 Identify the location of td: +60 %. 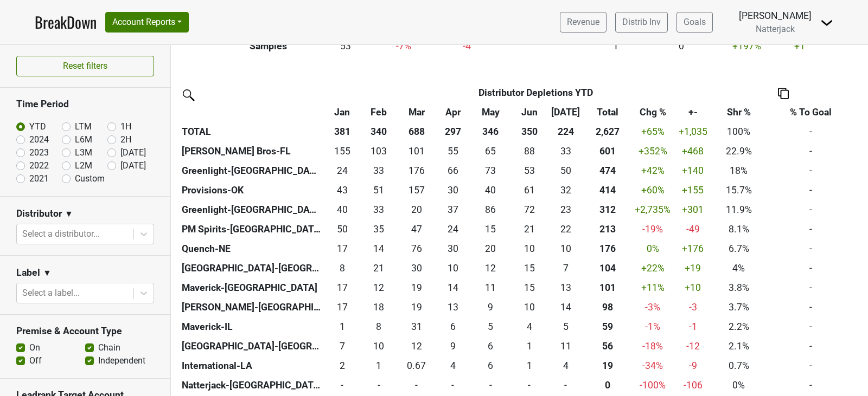
(653, 191).